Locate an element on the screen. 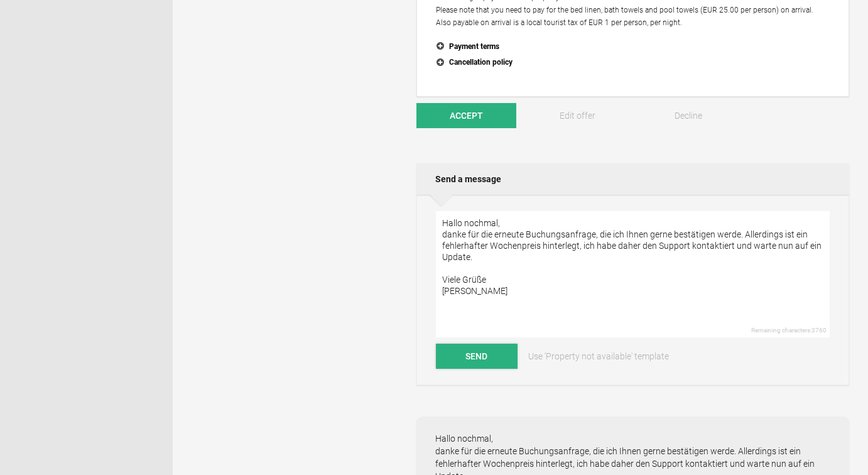  button: Cancellation policy is located at coordinates (633, 63).